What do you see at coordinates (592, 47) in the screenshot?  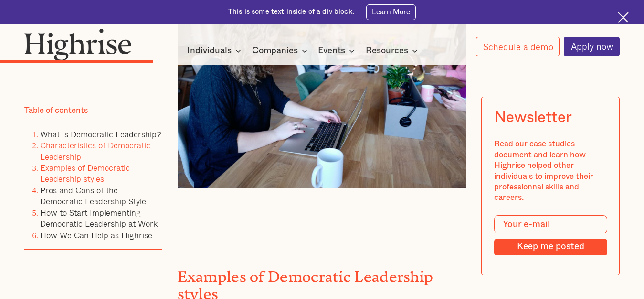 I see `a: Apply now` at bounding box center [592, 47].